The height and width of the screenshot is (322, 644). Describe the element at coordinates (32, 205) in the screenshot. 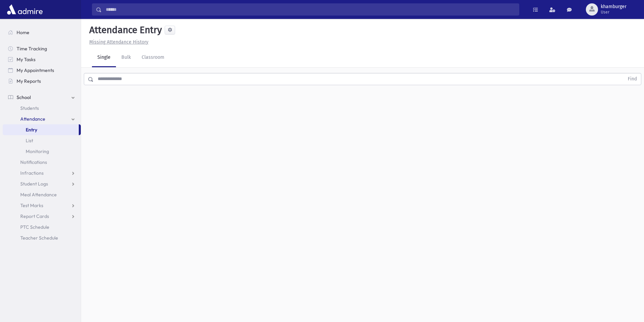

I see `span: Test Marks` at that location.